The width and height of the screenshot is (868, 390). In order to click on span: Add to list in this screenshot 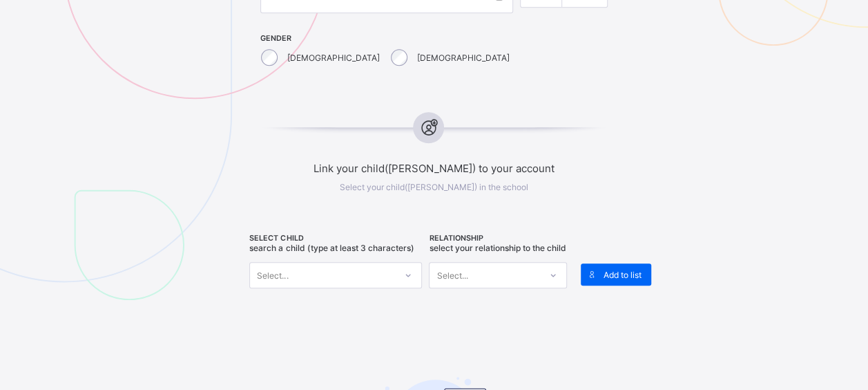, I will do `click(622, 274)`.